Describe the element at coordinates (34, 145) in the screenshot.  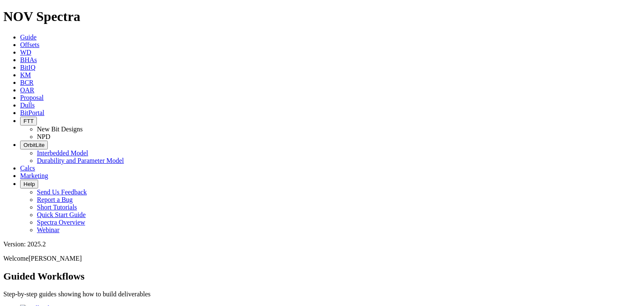
I see `button: OrbitLite` at that location.